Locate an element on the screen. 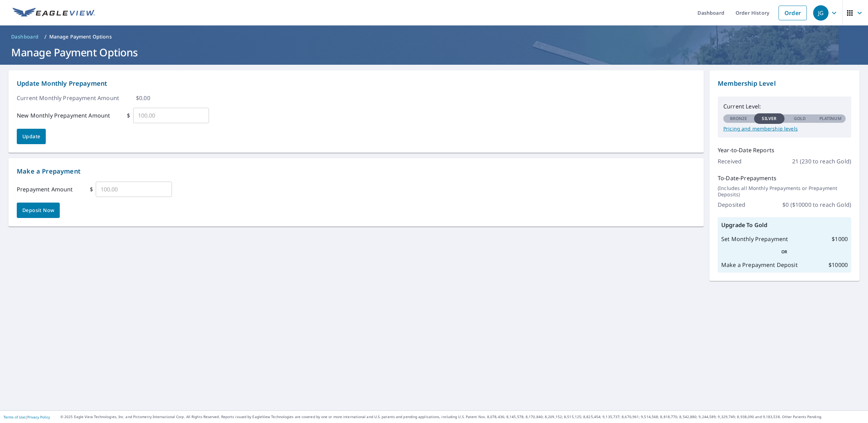  p: $ 0.00 is located at coordinates (143, 98).